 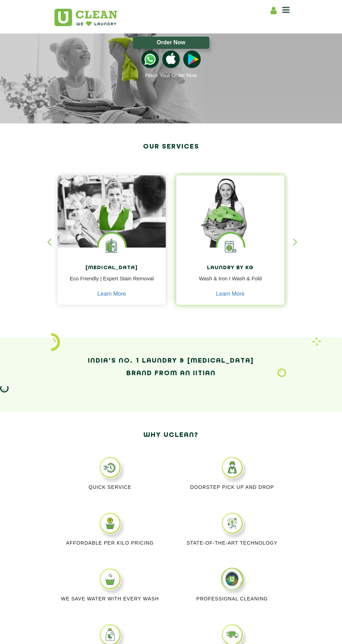 What do you see at coordinates (110, 488) in the screenshot?
I see `p: Quick Service` at bounding box center [110, 488].